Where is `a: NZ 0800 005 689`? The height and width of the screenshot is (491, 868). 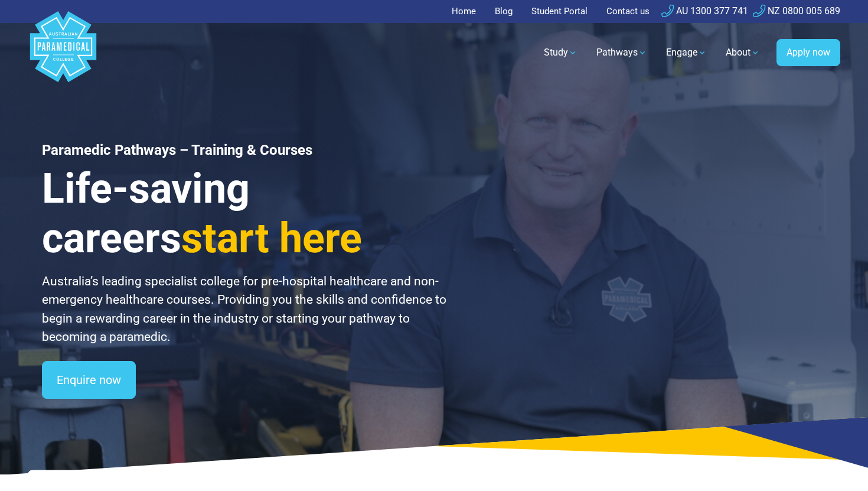 a: NZ 0800 005 689 is located at coordinates (796, 11).